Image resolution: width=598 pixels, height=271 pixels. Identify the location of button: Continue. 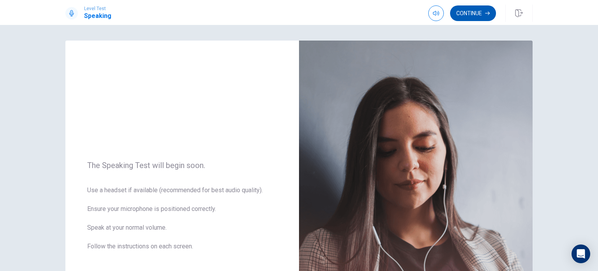
(473, 13).